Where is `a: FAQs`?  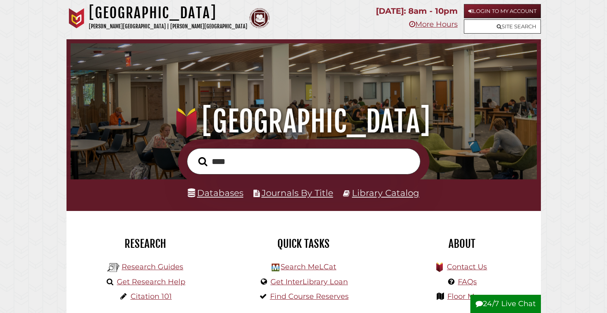
a: FAQs is located at coordinates (467, 282).